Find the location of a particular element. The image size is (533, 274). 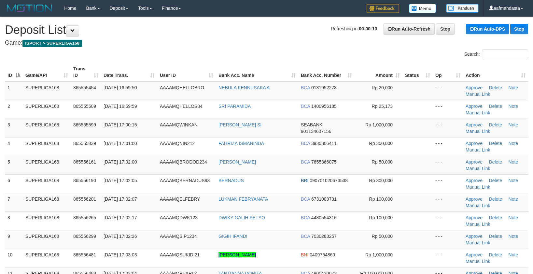

span: Rp 1,000,000 is located at coordinates (379, 125).